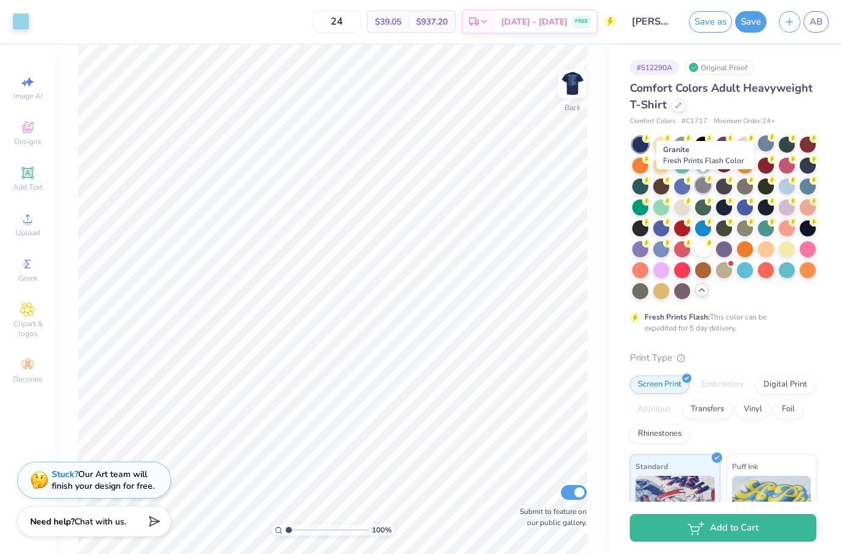 This screenshot has width=841, height=554. What do you see at coordinates (28, 142) in the screenshot?
I see `span: Designs` at bounding box center [28, 142].